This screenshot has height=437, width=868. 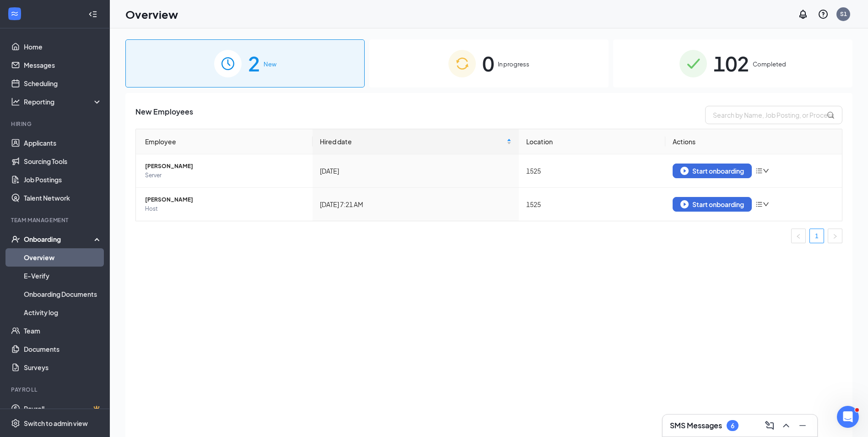 I want to click on svg: Collapse, so click(x=93, y=15).